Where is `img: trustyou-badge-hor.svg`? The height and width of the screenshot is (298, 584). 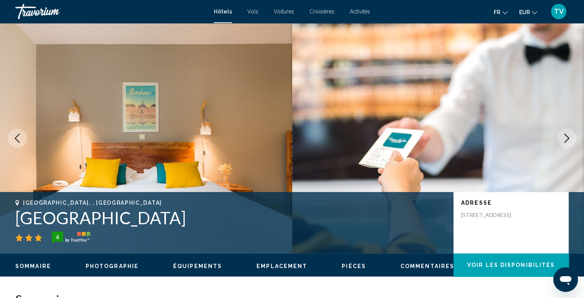 img: trustyou-badge-hor.svg is located at coordinates (71, 238).